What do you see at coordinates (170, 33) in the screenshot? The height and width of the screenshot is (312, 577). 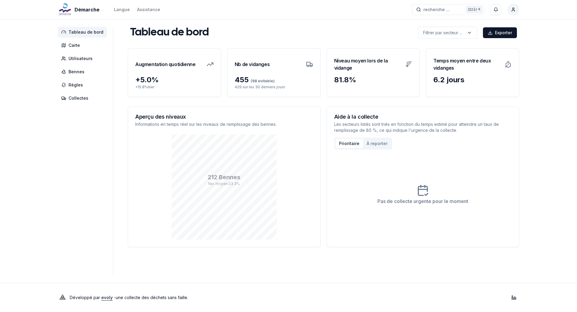 I see `h1: Tableau de bord` at bounding box center [170, 33].